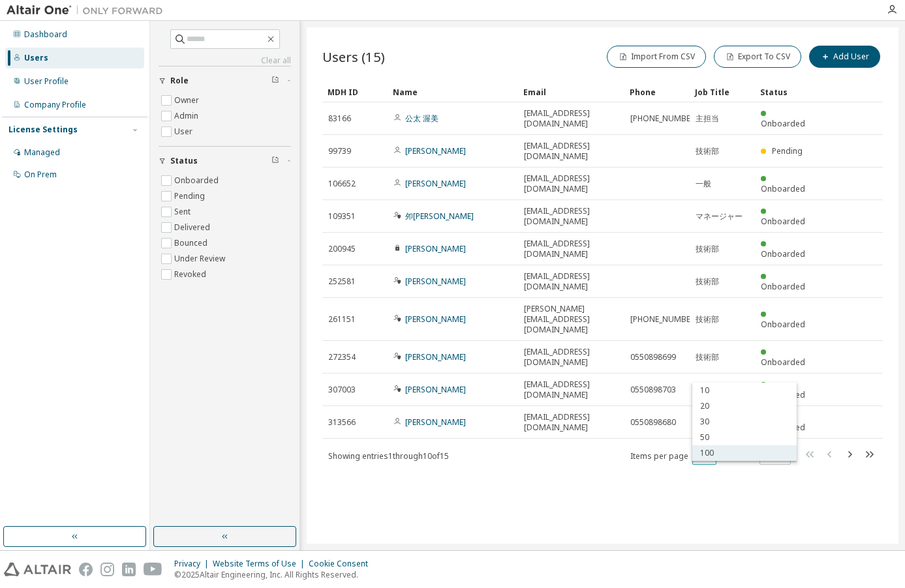 The width and height of the screenshot is (905, 588). I want to click on span: 200945, so click(342, 249).